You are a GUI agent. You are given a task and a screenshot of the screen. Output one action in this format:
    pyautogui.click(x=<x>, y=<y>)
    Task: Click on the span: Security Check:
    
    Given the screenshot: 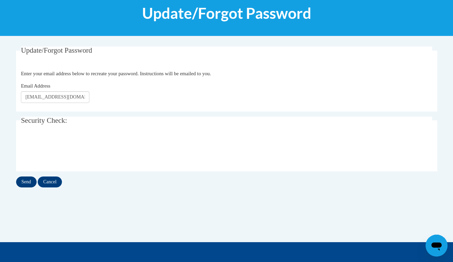 What is the action you would take?
    pyautogui.click(x=44, y=121)
    